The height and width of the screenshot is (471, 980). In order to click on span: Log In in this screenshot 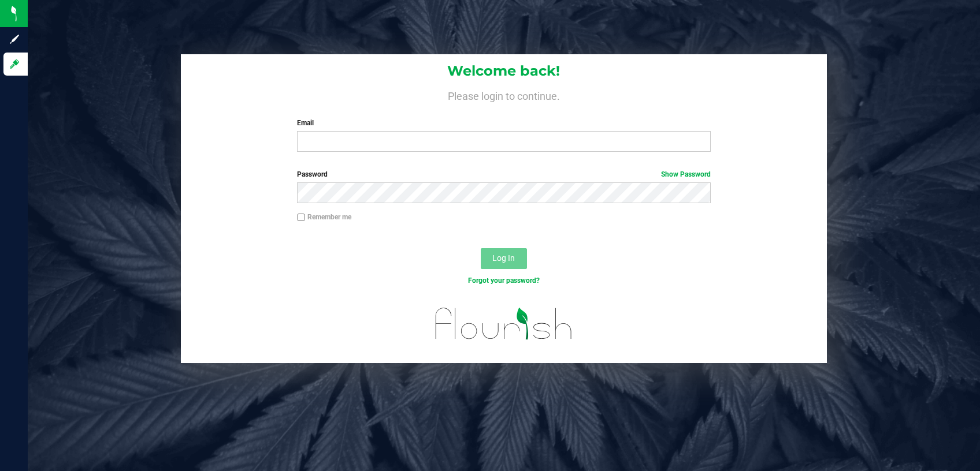, I will do `click(503, 259)`.